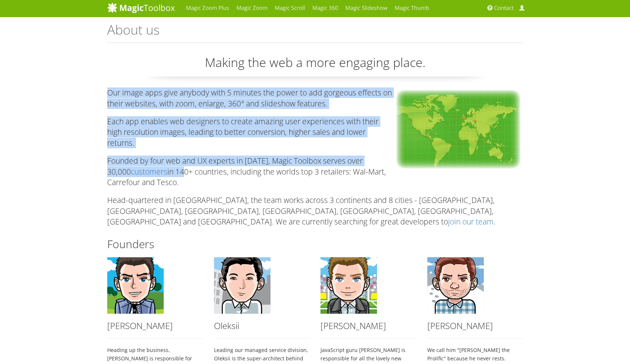 The height and width of the screenshot is (364, 630). I want to click on h3: Oleksii, so click(262, 326).